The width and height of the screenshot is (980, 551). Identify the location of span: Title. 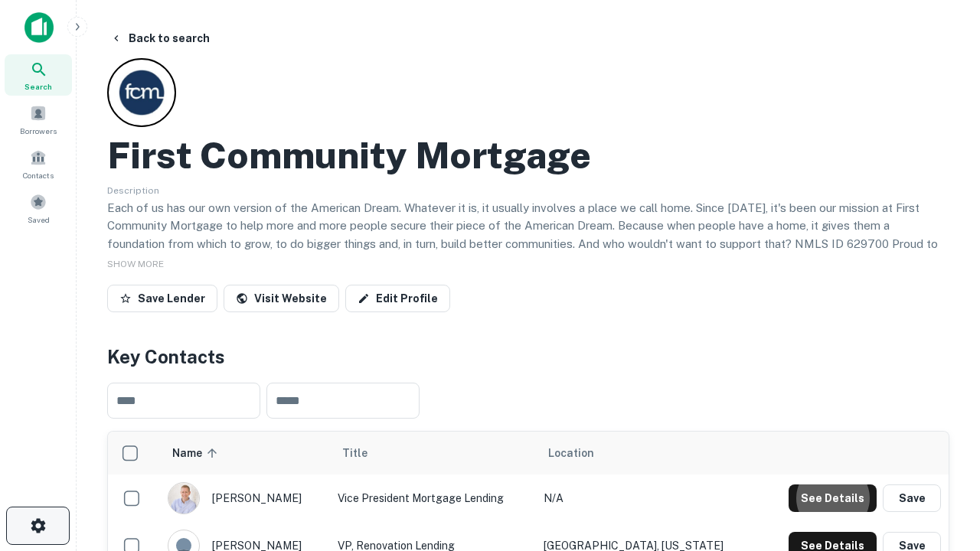
(365, 453).